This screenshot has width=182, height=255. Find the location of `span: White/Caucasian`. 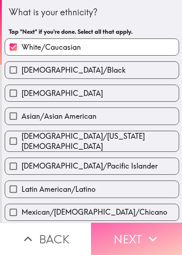

span: White/Caucasian is located at coordinates (51, 47).